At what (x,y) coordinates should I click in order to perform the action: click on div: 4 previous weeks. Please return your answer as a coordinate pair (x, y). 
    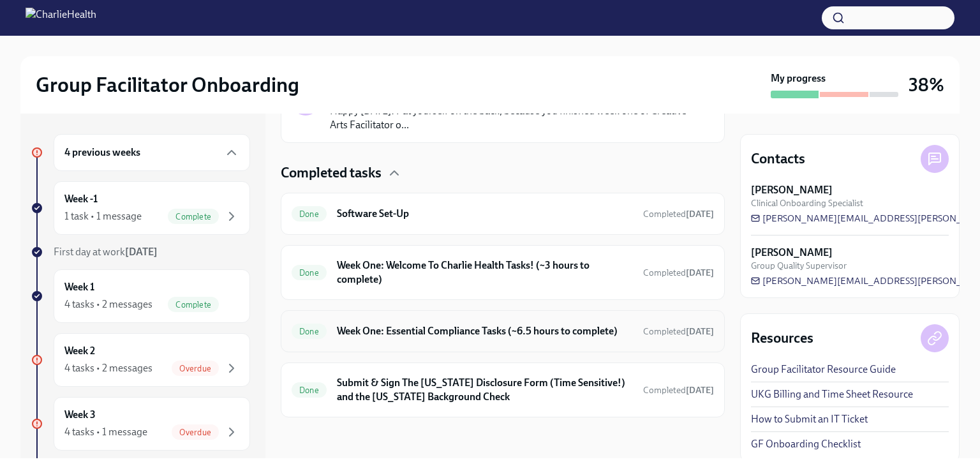
    Looking at the image, I should click on (152, 153).